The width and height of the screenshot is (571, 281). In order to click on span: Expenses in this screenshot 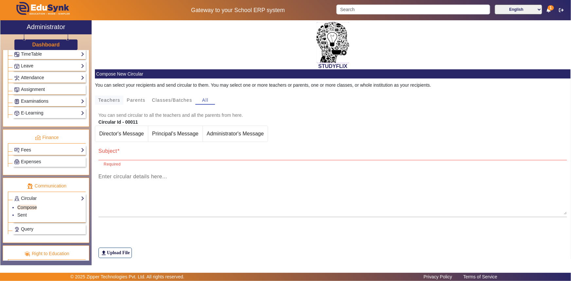, I will do `click(31, 162)`.